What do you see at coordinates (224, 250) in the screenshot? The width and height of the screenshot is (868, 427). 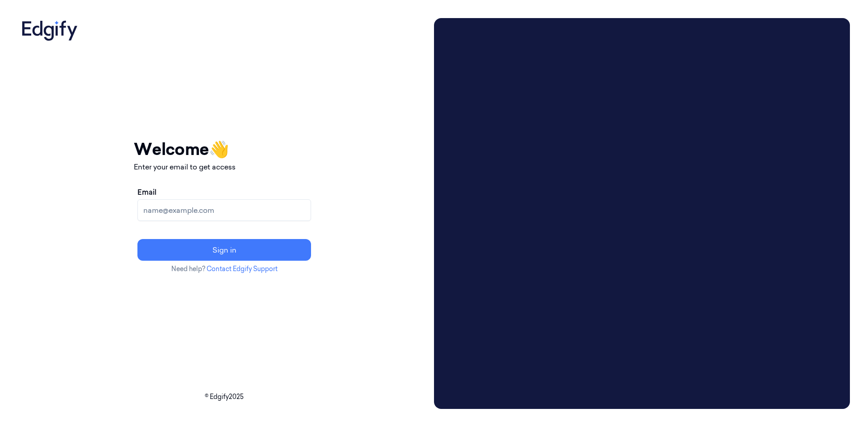 I see `button: Sign in` at bounding box center [224, 250].